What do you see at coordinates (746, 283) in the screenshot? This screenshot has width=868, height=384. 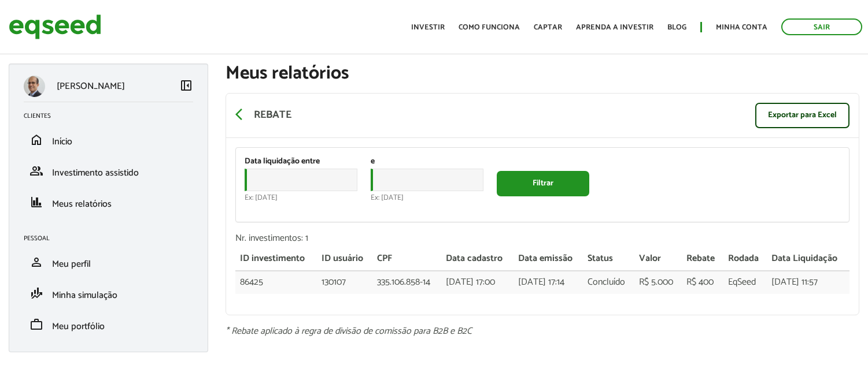 I see `td: EqSeed` at bounding box center [746, 283].